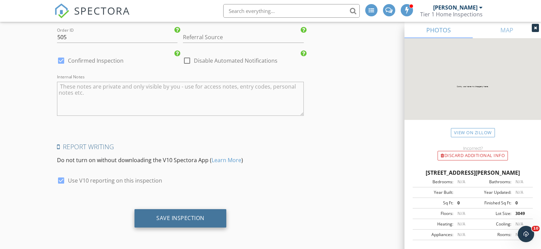 This screenshot has height=249, width=541. Describe the element at coordinates (62, 11) in the screenshot. I see `img: The Best Home Inspection Software - Spectora` at that location.